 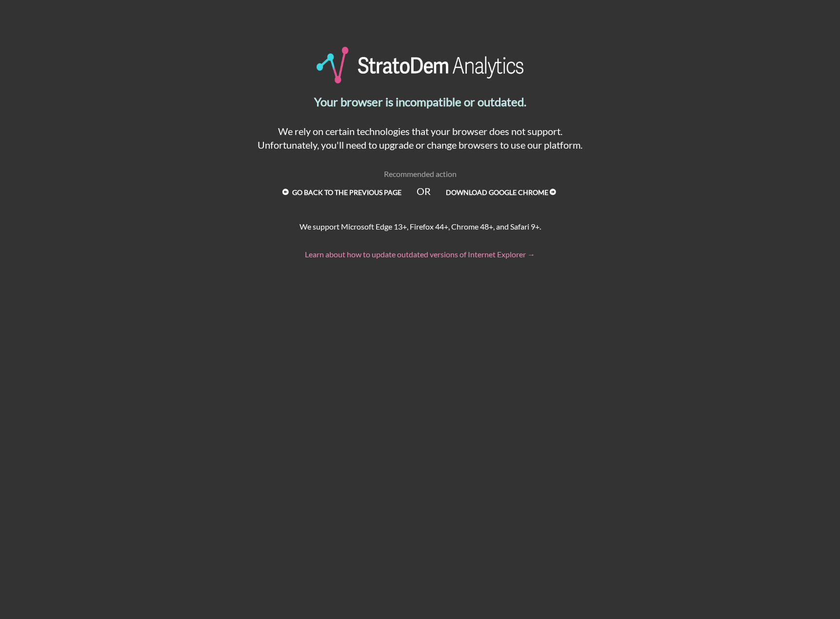 I want to click on span: Recommended action, so click(x=420, y=174).